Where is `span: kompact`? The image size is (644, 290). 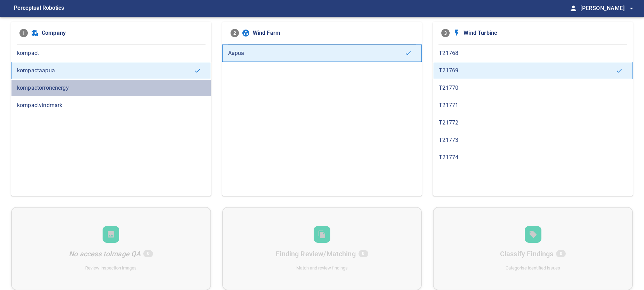 span: kompact is located at coordinates (111, 53).